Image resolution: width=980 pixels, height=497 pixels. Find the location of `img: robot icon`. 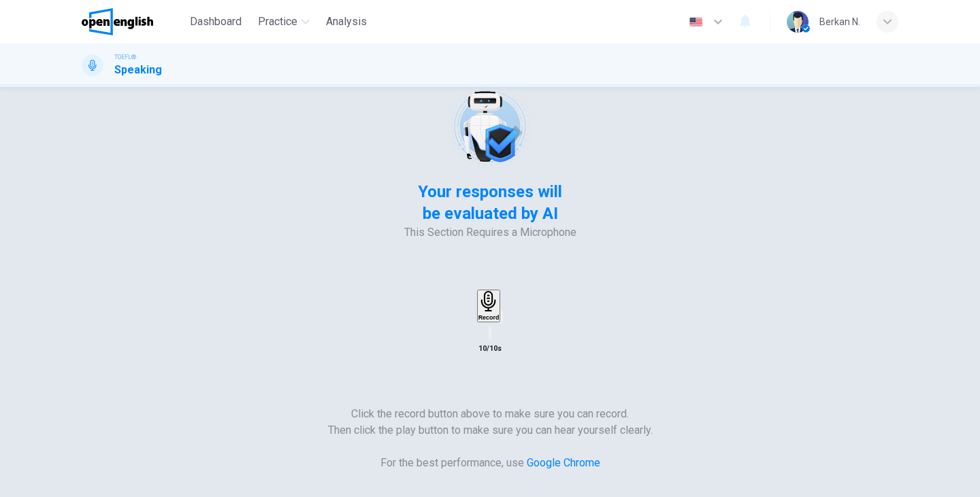

img: robot icon is located at coordinates (490, 127).